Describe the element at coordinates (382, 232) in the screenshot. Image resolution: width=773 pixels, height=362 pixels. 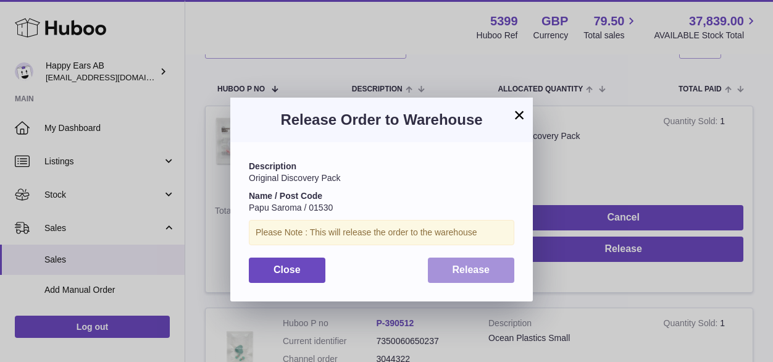
I see `div: Please Note : This will release the order to the warehouse` at that location.